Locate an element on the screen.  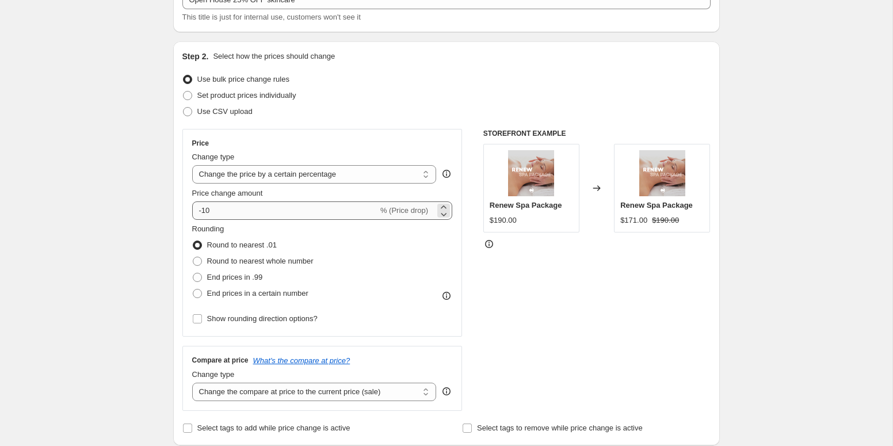
strike: $190.00 is located at coordinates (665, 220).